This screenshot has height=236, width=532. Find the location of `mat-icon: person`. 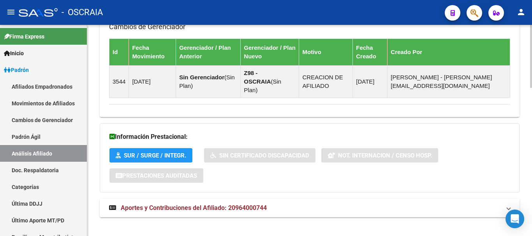

mat-icon: person is located at coordinates (521, 12).